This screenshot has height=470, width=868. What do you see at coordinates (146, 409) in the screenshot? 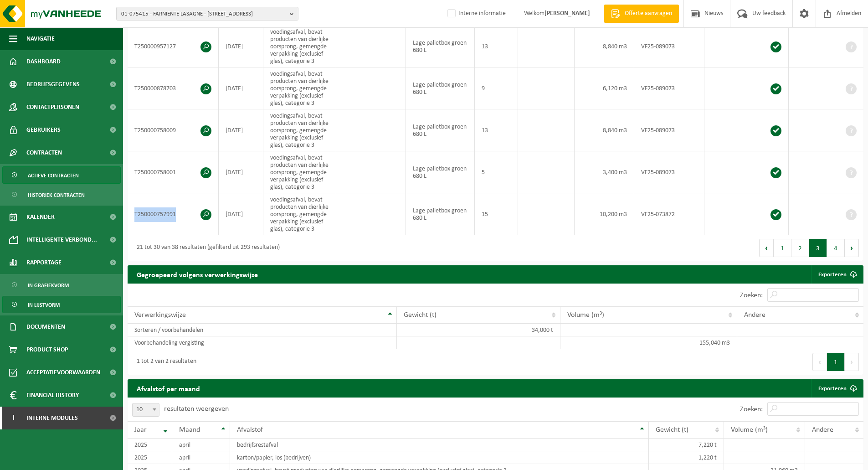
I see `span: 10` at bounding box center [146, 409].